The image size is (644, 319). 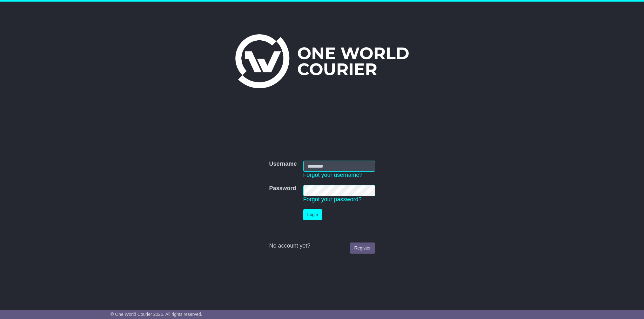 What do you see at coordinates (362, 248) in the screenshot?
I see `a: Register` at bounding box center [362, 248].